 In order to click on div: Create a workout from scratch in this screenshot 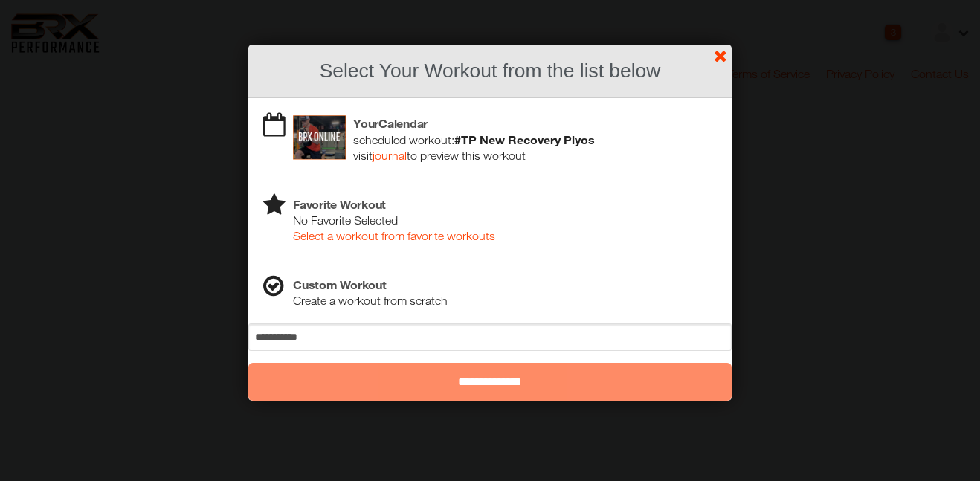, I will do `click(505, 301)`.